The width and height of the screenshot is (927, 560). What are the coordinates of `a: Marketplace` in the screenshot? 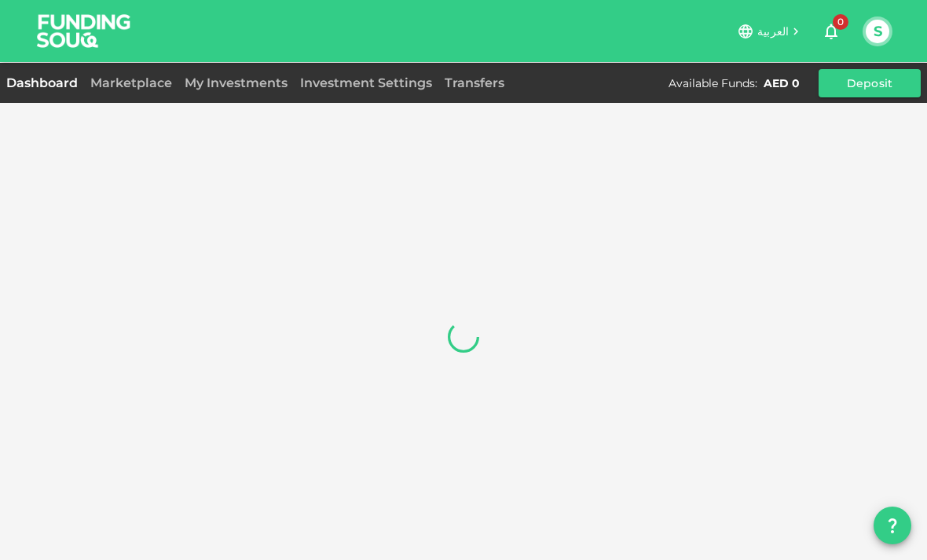 It's located at (131, 83).